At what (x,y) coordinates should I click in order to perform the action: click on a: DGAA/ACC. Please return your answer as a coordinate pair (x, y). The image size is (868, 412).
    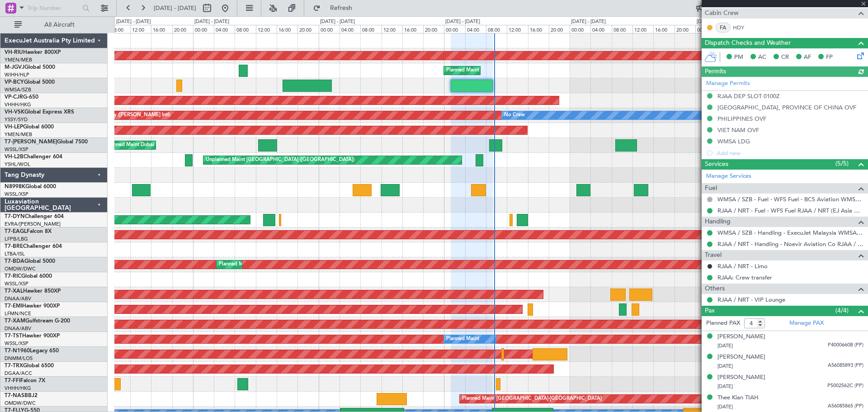
    Looking at the image, I should click on (18, 373).